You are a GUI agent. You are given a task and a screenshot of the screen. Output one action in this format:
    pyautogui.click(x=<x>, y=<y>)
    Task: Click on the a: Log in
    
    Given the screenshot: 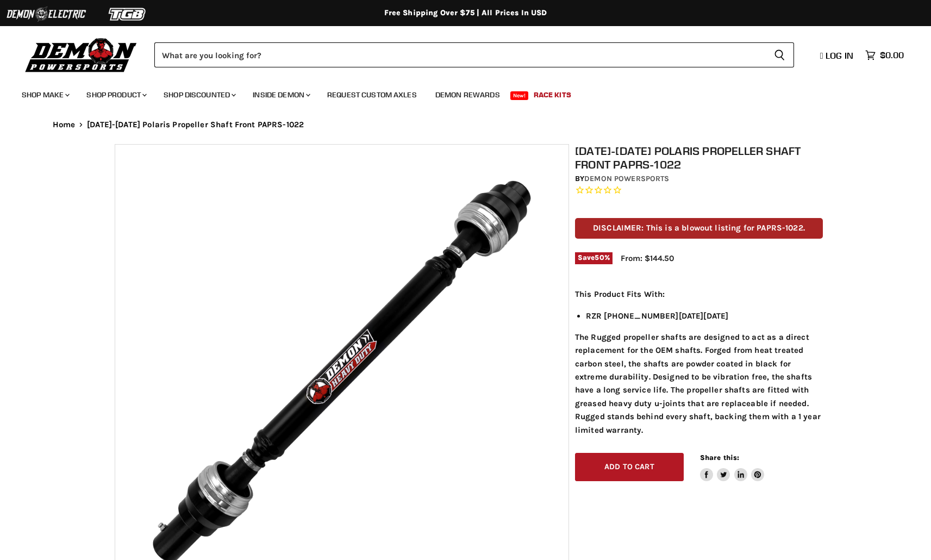 What is the action you would take?
    pyautogui.click(x=837, y=55)
    